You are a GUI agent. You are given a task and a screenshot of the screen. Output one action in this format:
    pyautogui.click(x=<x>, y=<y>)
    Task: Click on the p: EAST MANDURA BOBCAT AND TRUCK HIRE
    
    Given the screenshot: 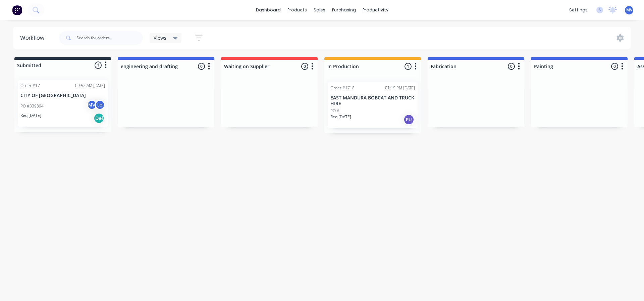 What is the action you would take?
    pyautogui.click(x=373, y=101)
    